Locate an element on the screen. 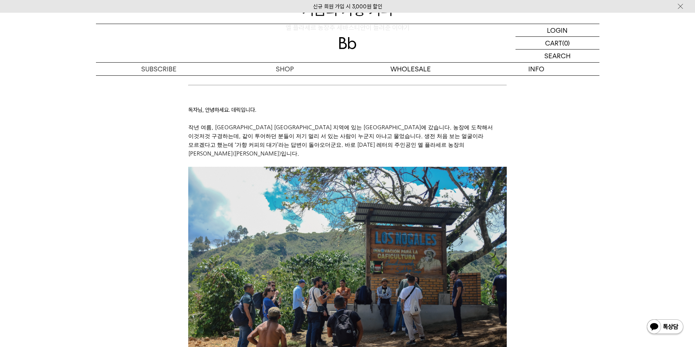 Image resolution: width=695 pixels, height=347 pixels. p: SUBSCRIBE is located at coordinates (159, 69).